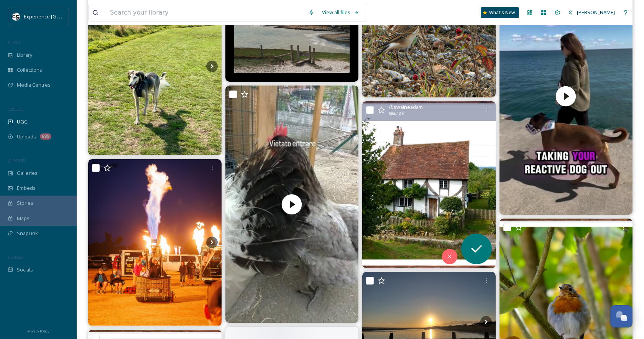 The height and width of the screenshot is (339, 644). Describe the element at coordinates (27, 136) in the screenshot. I see `span: Uploads` at that location.